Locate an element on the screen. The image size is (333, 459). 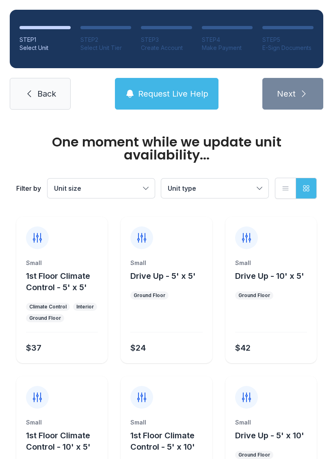
span: Drive Up - 5' x 10' is located at coordinates (269, 435).